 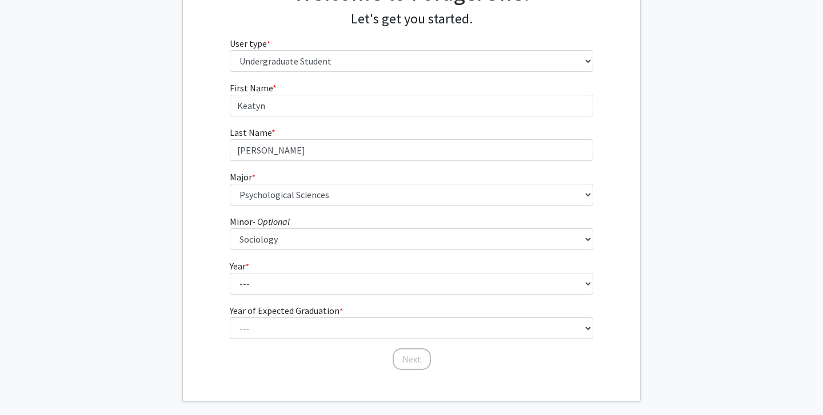 What do you see at coordinates (259, 222) in the screenshot?
I see `label: Minor` at bounding box center [259, 222].